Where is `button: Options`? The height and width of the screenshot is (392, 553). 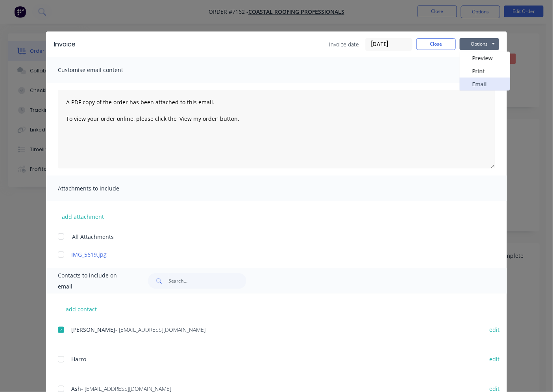
button: Options is located at coordinates (479, 44).